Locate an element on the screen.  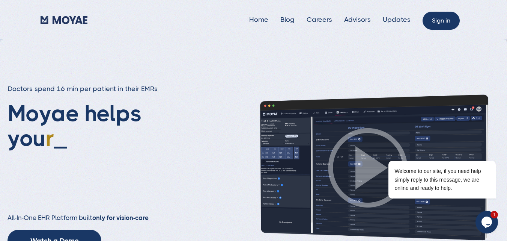
a: Updates is located at coordinates (397, 20).